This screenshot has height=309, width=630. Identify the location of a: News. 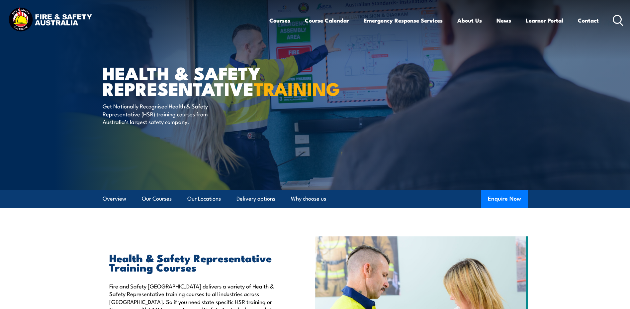
(503, 20).